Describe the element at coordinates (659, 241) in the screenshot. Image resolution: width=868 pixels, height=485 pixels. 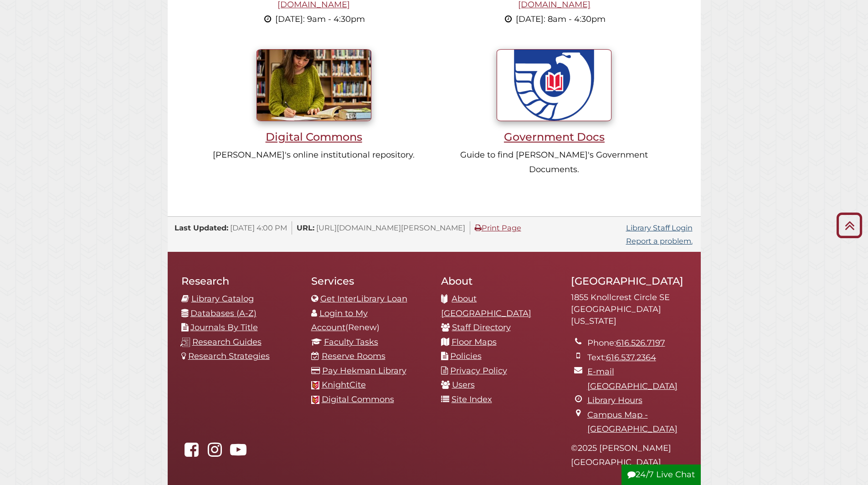
I see `a: Report a problem.` at that location.